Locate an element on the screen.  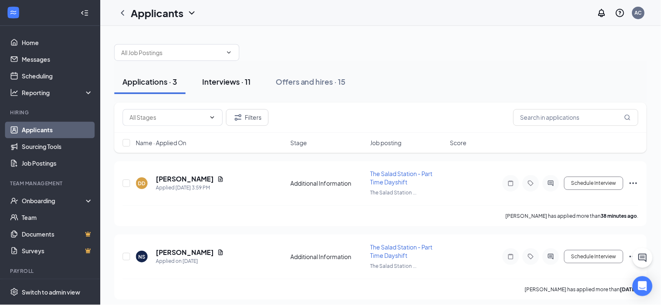
svg: UserCheck is located at coordinates (14, 201).